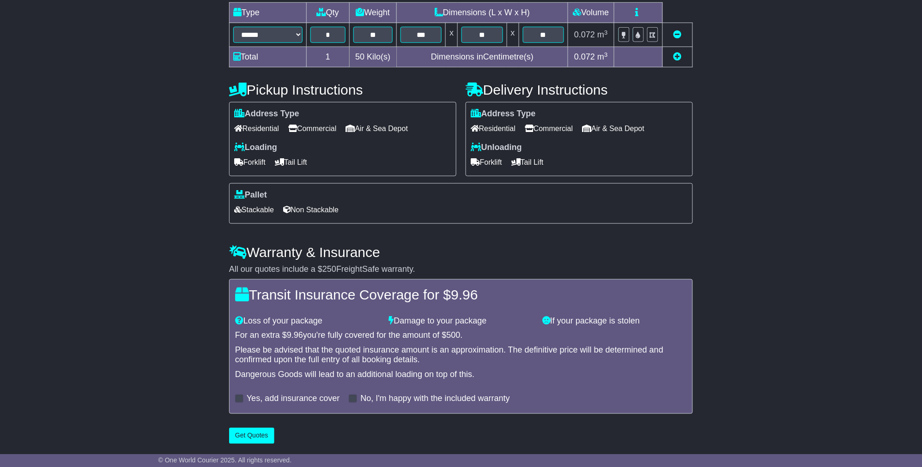 Image resolution: width=922 pixels, height=467 pixels. I want to click on span: © One World Courier 2025. All rights reserved., so click(225, 461).